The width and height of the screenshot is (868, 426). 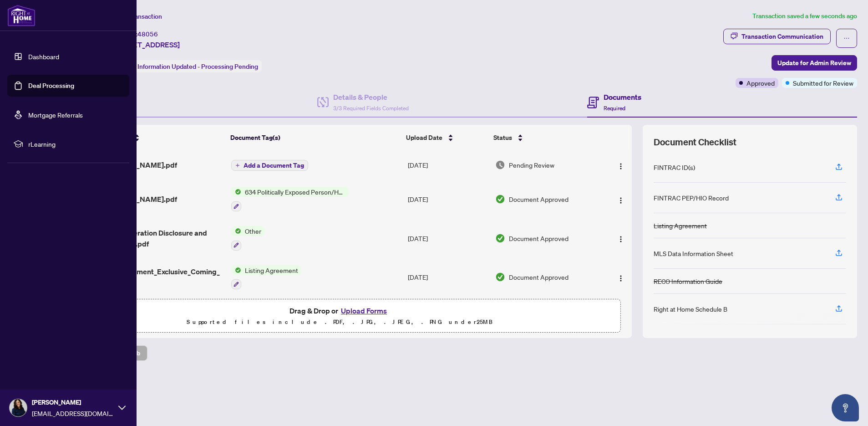 I want to click on button: Open asap, so click(x=845, y=408).